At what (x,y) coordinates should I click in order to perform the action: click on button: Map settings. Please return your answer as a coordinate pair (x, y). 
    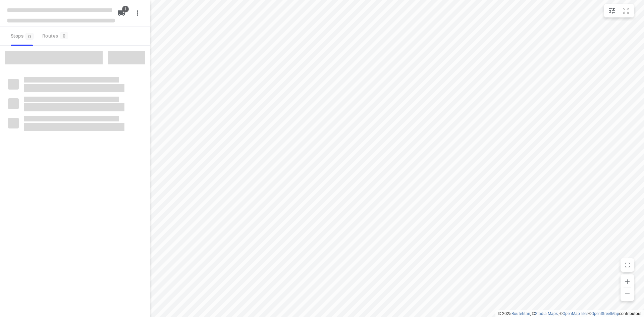
    Looking at the image, I should click on (612, 11).